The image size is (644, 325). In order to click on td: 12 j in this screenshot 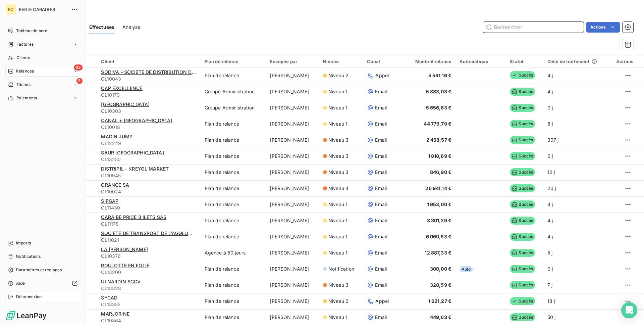, I will do `click(575, 172)`.